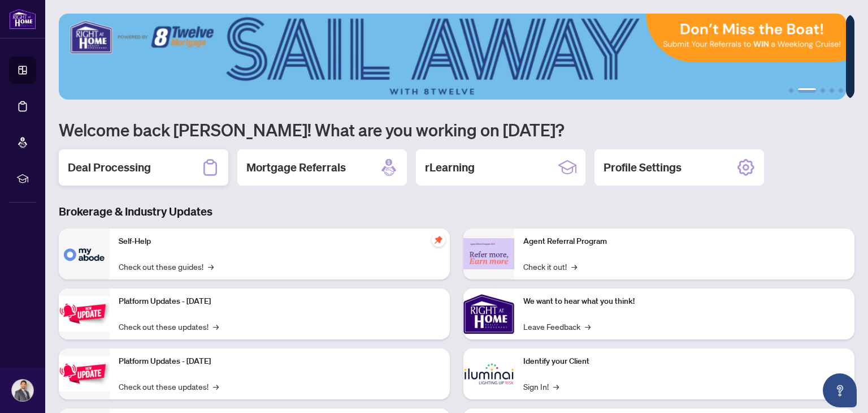  What do you see at coordinates (279, 242) in the screenshot?
I see `p: Self-Help` at bounding box center [279, 242].